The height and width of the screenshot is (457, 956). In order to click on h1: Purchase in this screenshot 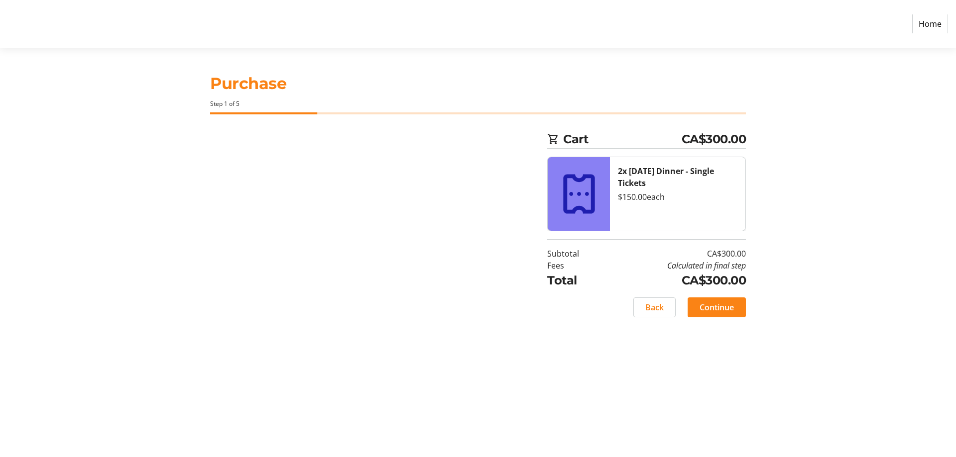, I will do `click(478, 84)`.